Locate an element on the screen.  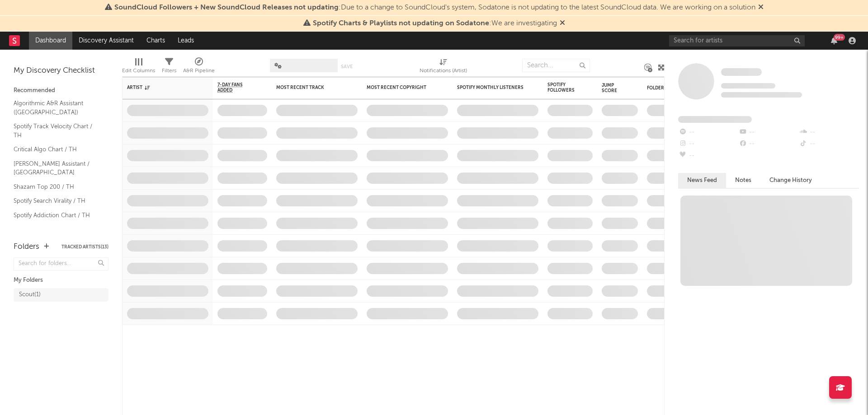
div: Artist is located at coordinates (161, 88).